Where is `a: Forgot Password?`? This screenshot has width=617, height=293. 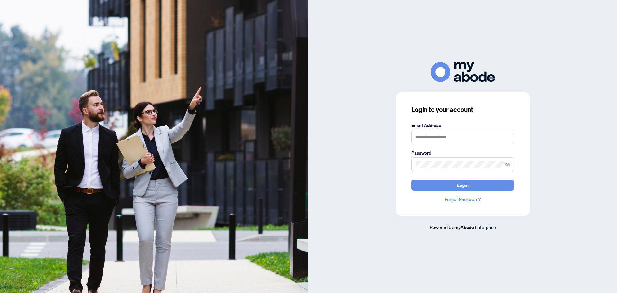
a: Forgot Password? is located at coordinates (463, 199).